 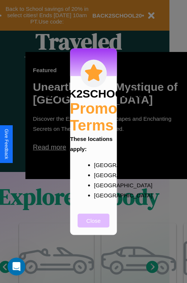 What do you see at coordinates (93, 117) in the screenshot?
I see `h2: Promo Terms` at bounding box center [93, 117].